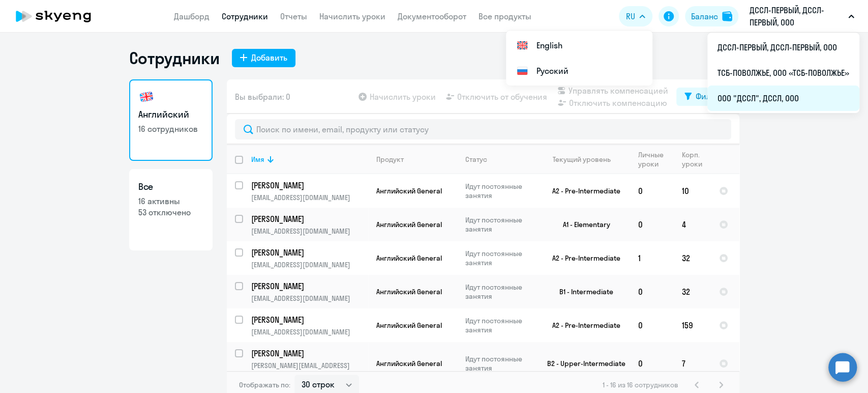 This screenshot has height=393, width=868. What do you see at coordinates (263, 58) in the screenshot?
I see `button: Добавить` at bounding box center [263, 58].